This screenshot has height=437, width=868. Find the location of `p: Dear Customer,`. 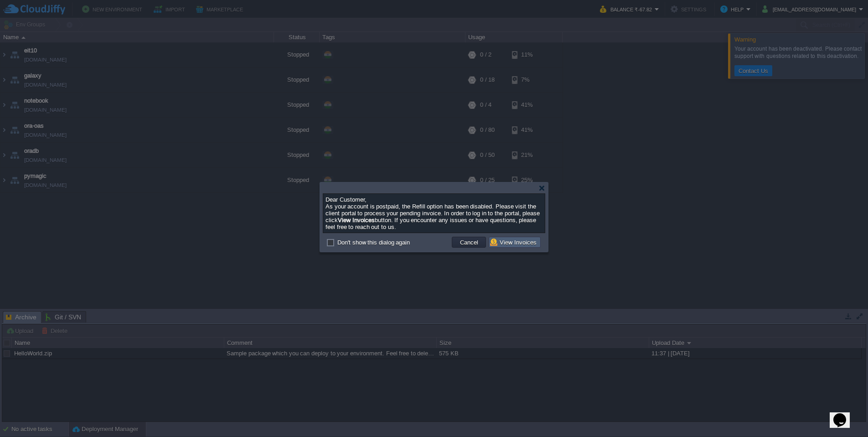

p: Dear Customer, is located at coordinates (434, 199).